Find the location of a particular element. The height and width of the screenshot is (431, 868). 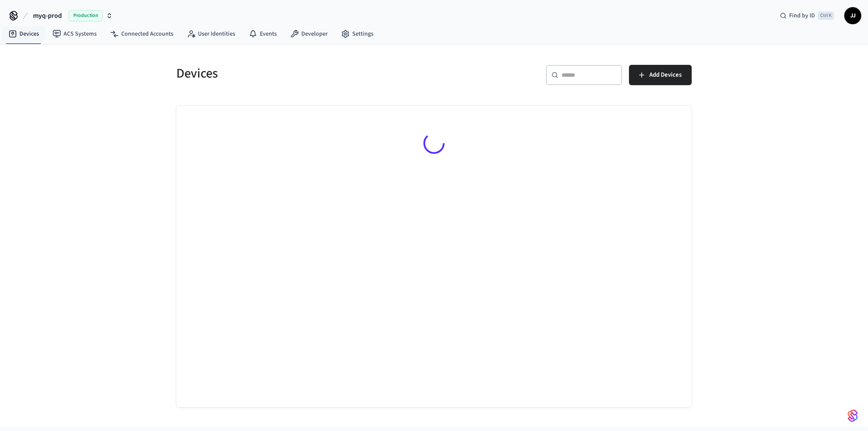

a: Connected Accounts is located at coordinates (141, 34).